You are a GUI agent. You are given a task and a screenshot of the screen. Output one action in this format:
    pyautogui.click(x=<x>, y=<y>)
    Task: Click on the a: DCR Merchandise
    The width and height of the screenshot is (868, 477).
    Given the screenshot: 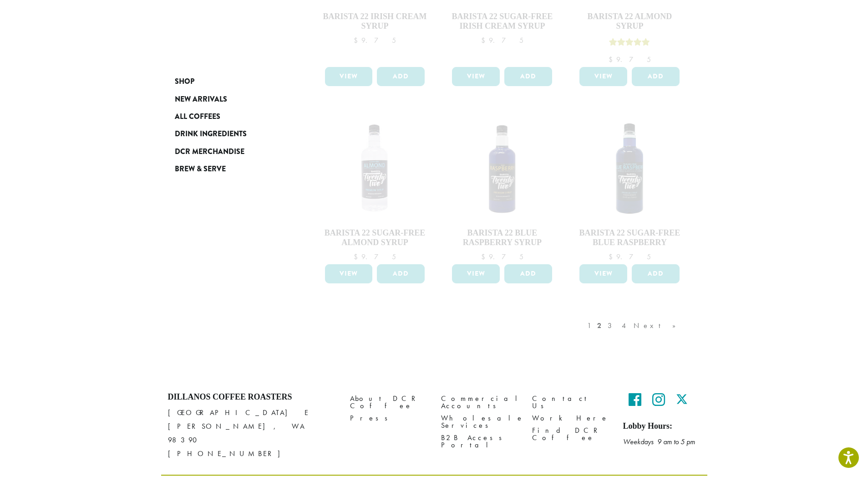 What is the action you would take?
    pyautogui.click(x=230, y=152)
    